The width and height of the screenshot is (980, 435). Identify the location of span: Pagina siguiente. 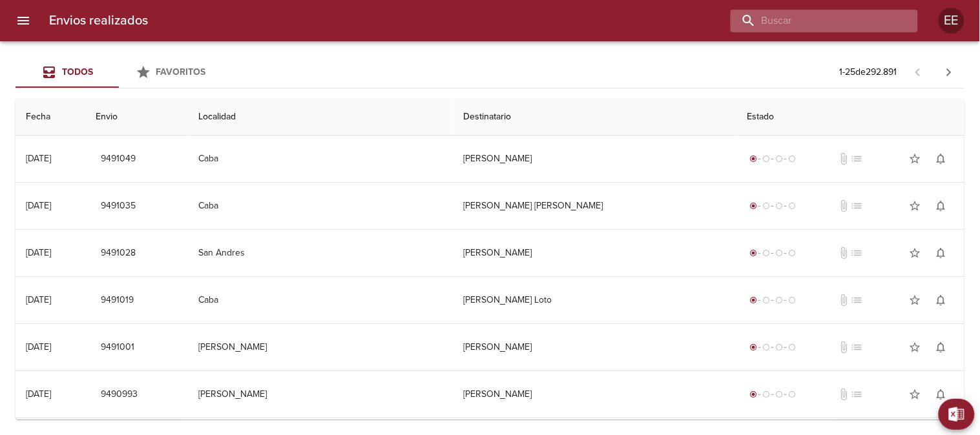
(948, 72).